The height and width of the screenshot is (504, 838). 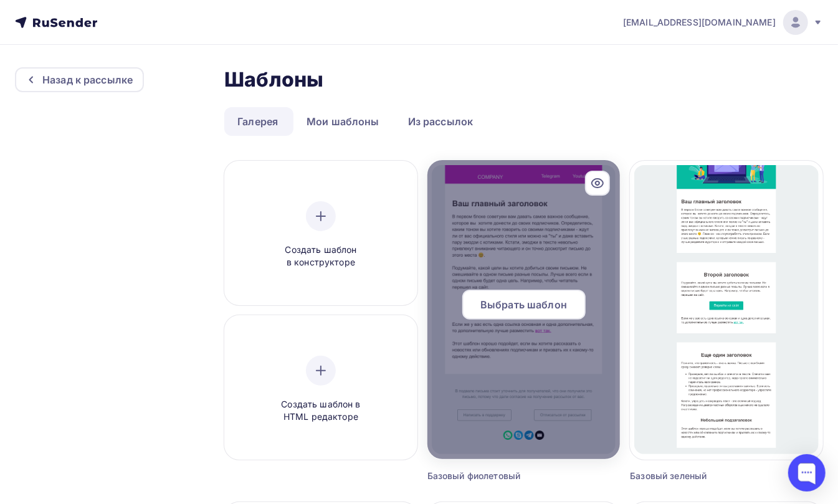 What do you see at coordinates (440, 122) in the screenshot?
I see `a: Из рассылок` at bounding box center [440, 122].